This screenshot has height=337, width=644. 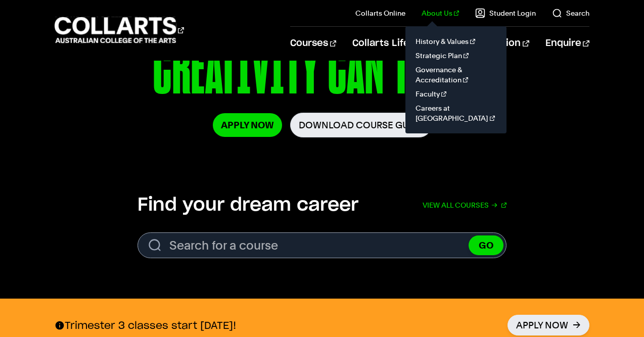 I want to click on form: Search, so click(x=322, y=245).